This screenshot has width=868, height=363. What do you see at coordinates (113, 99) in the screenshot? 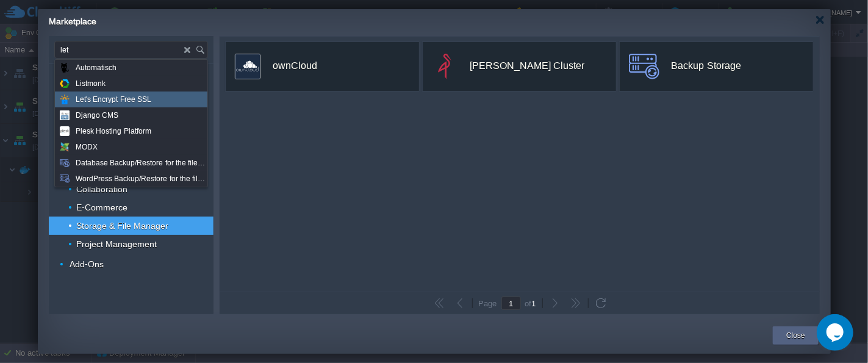
I see `span: Let's Encrypt Free SSL` at bounding box center [113, 99].